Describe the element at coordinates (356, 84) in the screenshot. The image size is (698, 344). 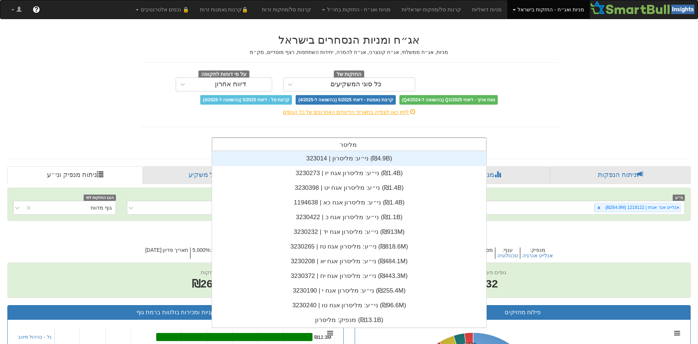
I see `div: כל סוגי המשקיעים` at that location.